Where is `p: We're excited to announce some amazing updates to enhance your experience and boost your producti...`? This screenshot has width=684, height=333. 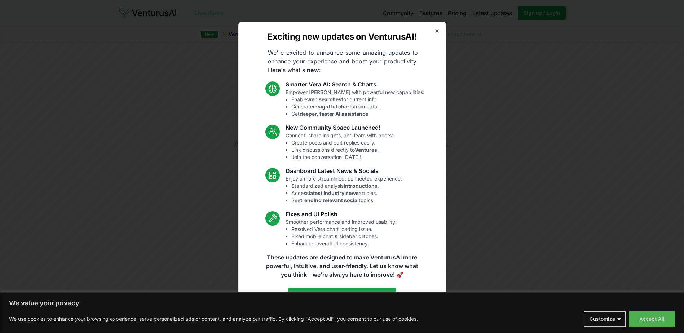
p: We're excited to announce some amazing updates to enhance your experience and boost your producti... is located at coordinates (343, 61).